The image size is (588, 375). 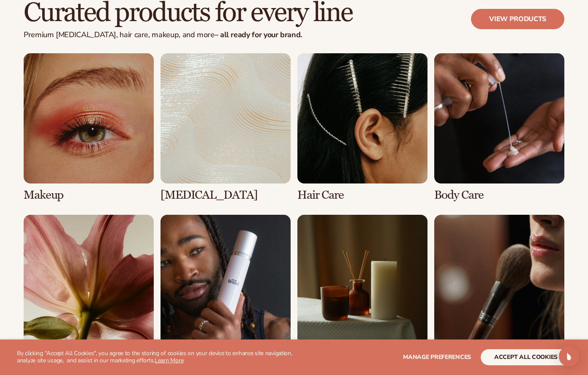 I want to click on div: 7 / 8, so click(x=363, y=289).